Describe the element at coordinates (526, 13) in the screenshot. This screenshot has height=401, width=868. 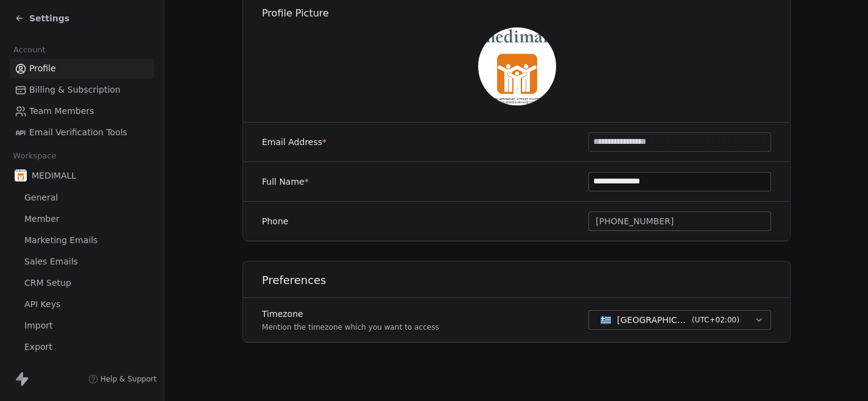
I see `h1: Profile Picture` at that location.